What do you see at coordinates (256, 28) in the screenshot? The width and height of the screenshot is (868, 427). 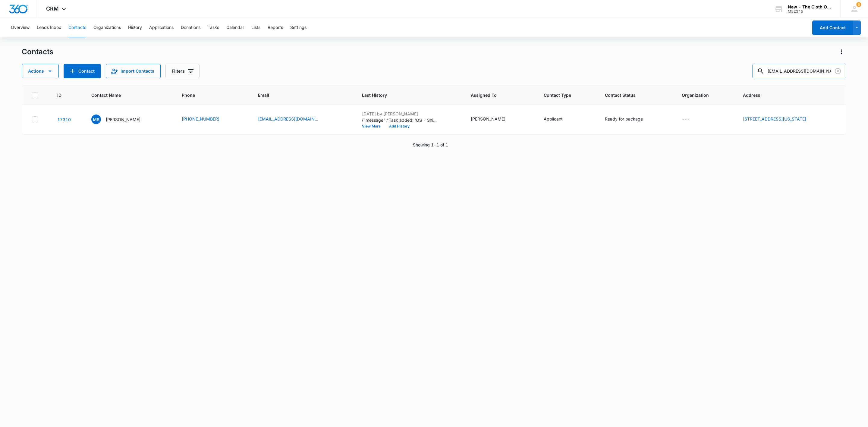 I see `button: Lists` at bounding box center [256, 28].